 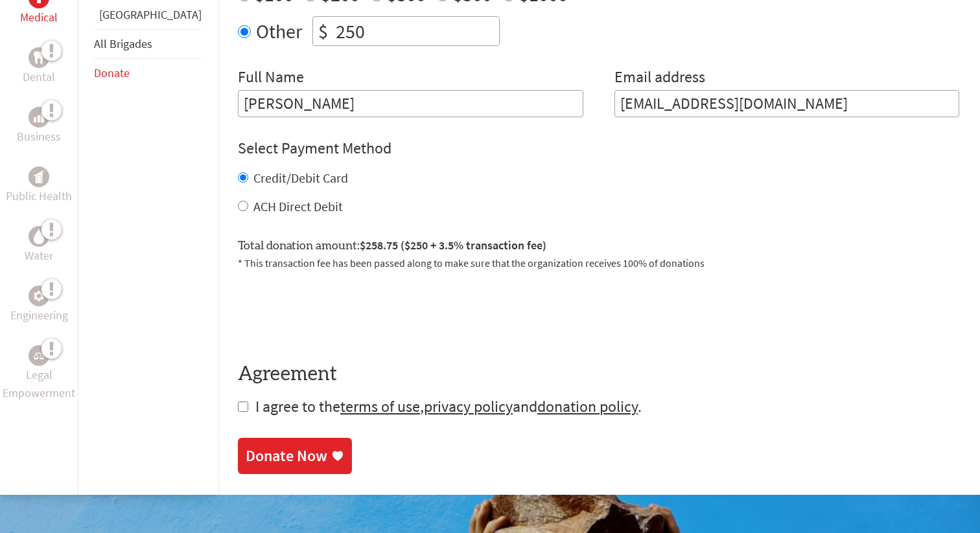 What do you see at coordinates (38, 18) in the screenshot?
I see `p: Medical` at bounding box center [38, 18].